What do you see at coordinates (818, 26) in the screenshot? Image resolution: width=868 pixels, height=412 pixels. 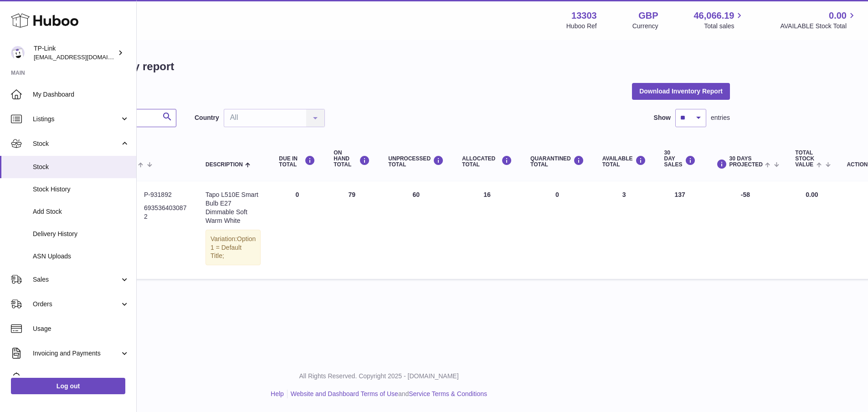 I see `span: AVAILABLE Stock Total` at bounding box center [818, 26].